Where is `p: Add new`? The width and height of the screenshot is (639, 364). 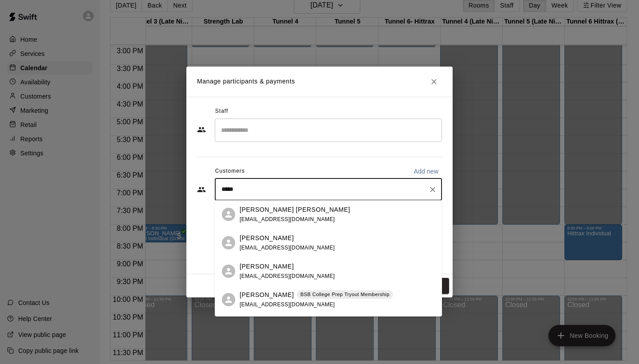
p: Add new is located at coordinates (426, 172).